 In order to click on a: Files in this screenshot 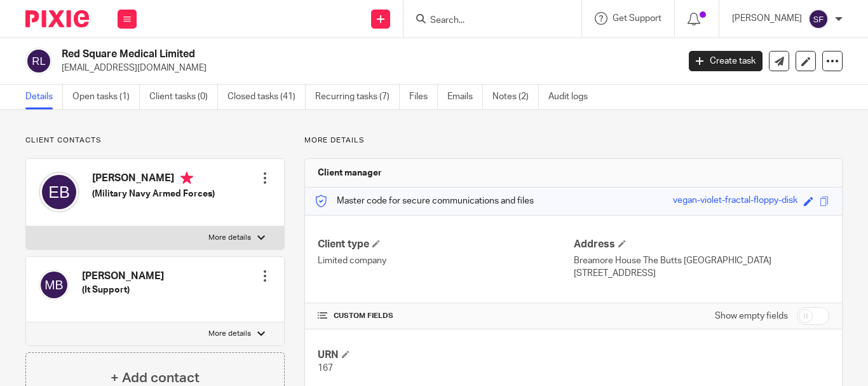, I will do `click(423, 96)`.